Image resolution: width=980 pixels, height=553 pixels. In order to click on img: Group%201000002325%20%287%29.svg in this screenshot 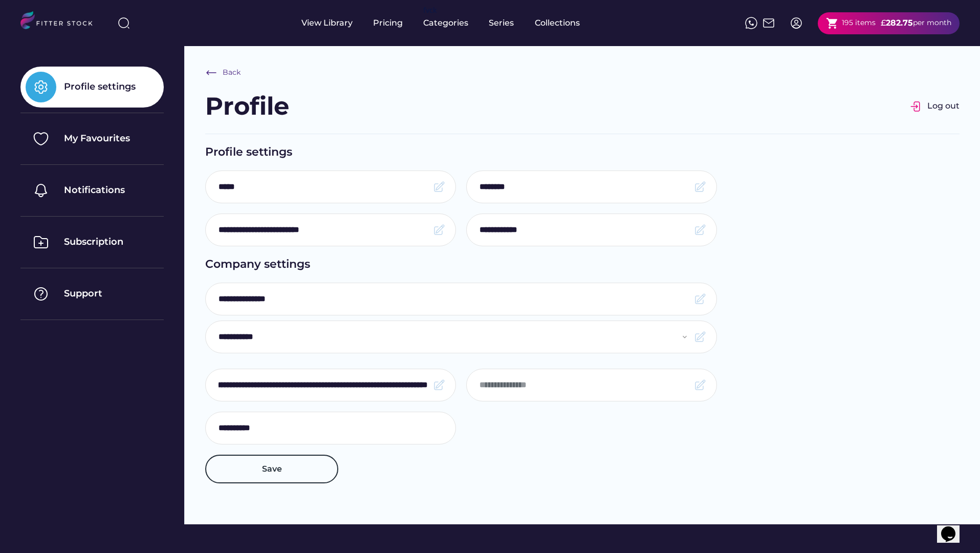, I will do `click(41, 294)`.